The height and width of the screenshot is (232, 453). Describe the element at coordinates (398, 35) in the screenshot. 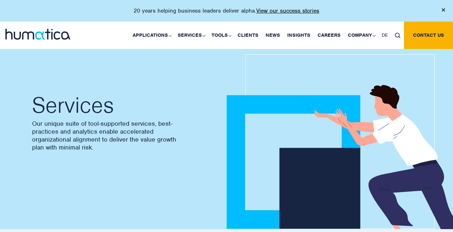

I see `img: search_icon` at that location.